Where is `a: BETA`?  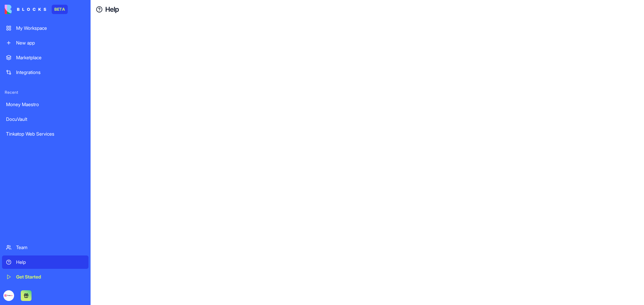 a: BETA is located at coordinates (36, 9).